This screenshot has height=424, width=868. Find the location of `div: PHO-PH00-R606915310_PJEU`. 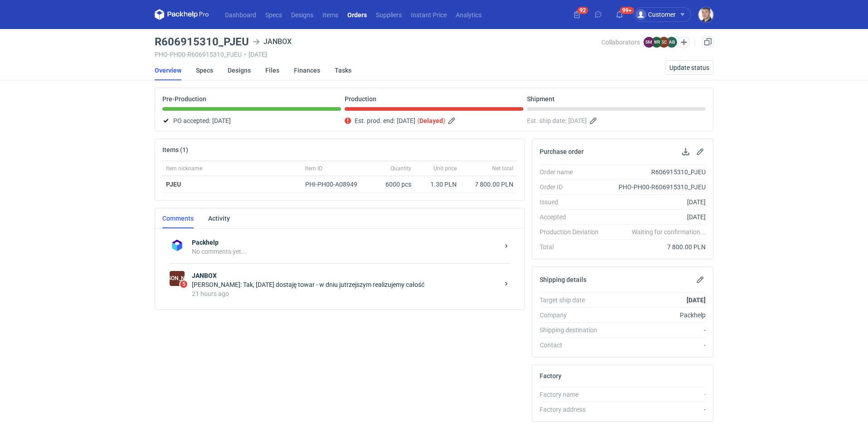

div: PHO-PH00-R606915310_PJEU is located at coordinates (656, 187).